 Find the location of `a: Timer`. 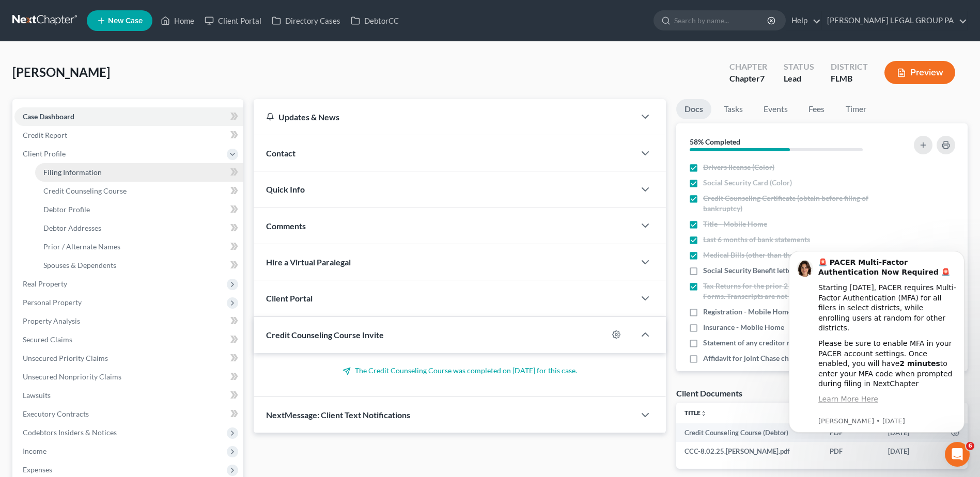

a: Timer is located at coordinates (856, 109).